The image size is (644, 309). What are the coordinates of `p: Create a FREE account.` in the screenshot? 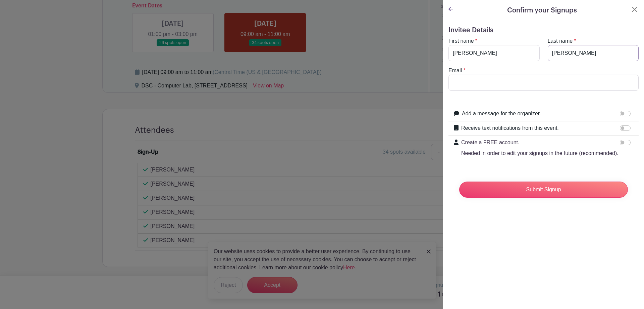 It's located at (540, 142).